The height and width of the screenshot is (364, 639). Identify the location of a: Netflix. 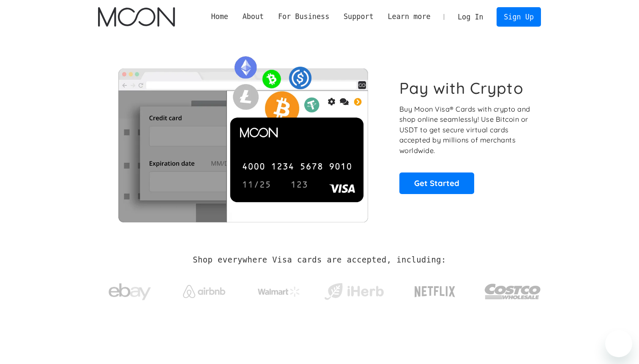
(435, 289).